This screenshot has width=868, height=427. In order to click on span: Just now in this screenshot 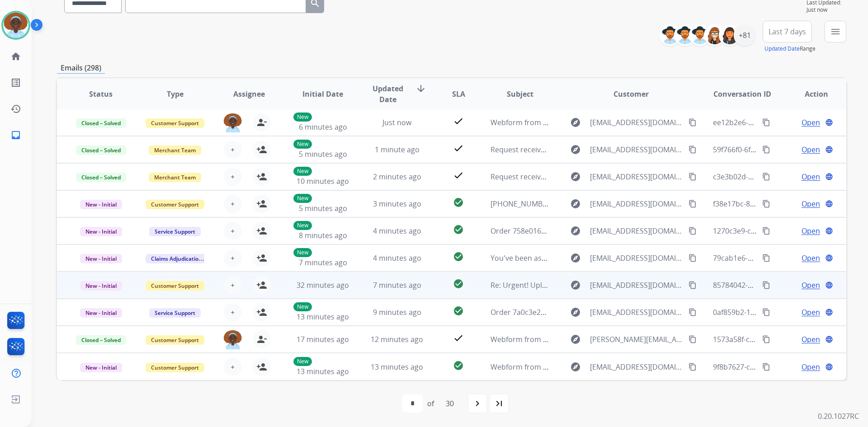, I will do `click(397, 122)`.